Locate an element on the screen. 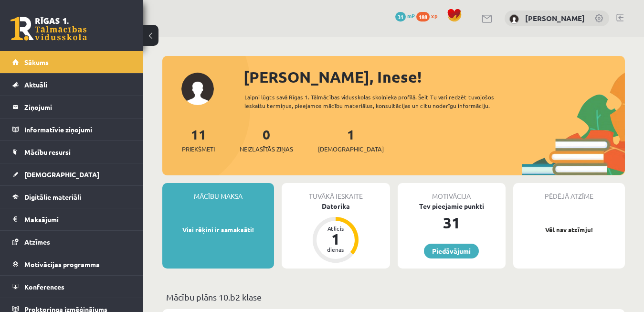 The height and width of the screenshot is (312, 644). span: Neizlasītās ziņas is located at coordinates (266, 149).